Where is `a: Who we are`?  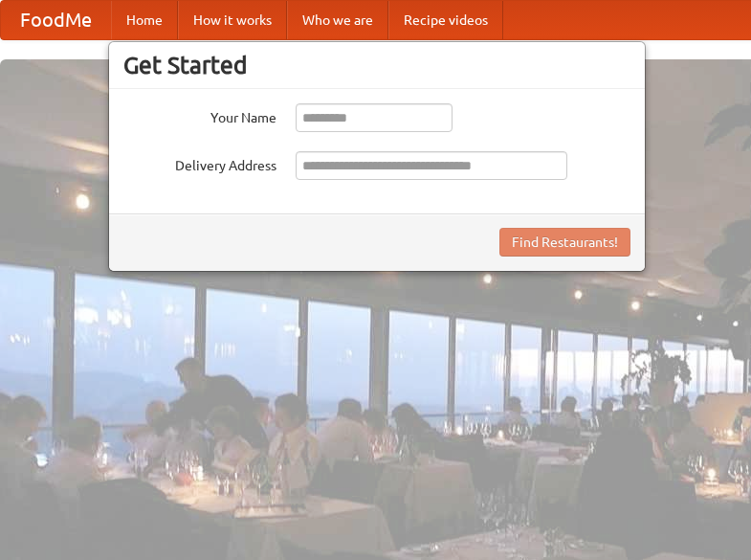 a: Who we are is located at coordinates (337, 20).